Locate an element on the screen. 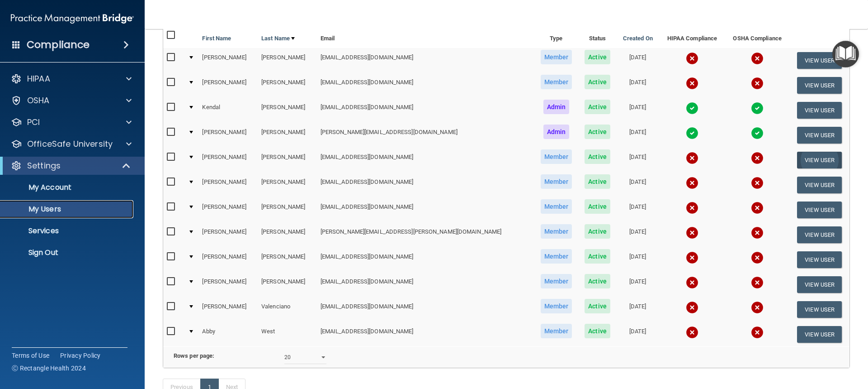 The image size is (868, 389). p: OfficeSafe University is located at coordinates (70, 144).